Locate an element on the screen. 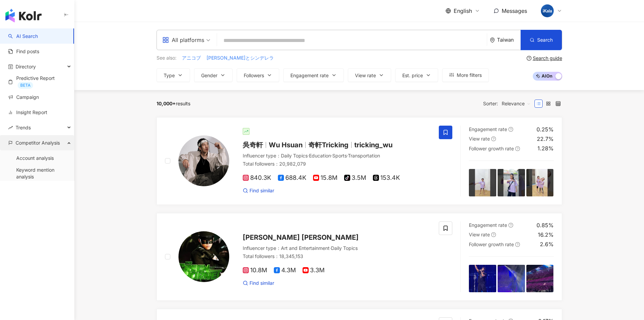  button: Followers is located at coordinates (258, 75).